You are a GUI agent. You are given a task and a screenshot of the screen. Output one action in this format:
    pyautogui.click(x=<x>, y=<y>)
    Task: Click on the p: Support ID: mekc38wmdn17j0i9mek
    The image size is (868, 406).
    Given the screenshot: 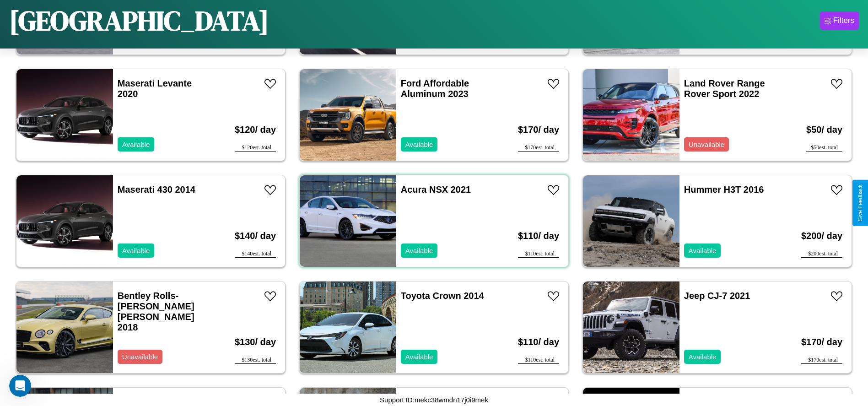 What is the action you would take?
    pyautogui.click(x=434, y=400)
    